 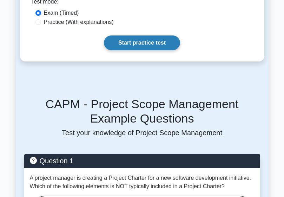 I want to click on label: Practice (With explanations), so click(x=79, y=22).